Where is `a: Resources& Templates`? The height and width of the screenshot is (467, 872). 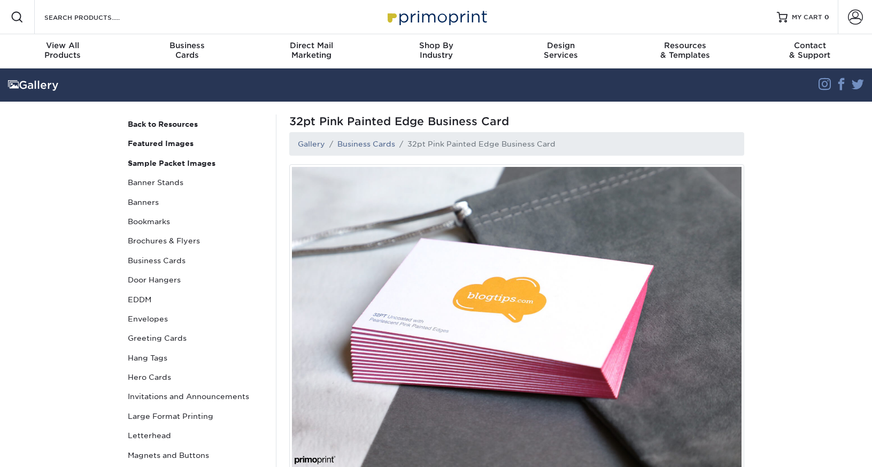 a: Resources& Templates is located at coordinates (685, 51).